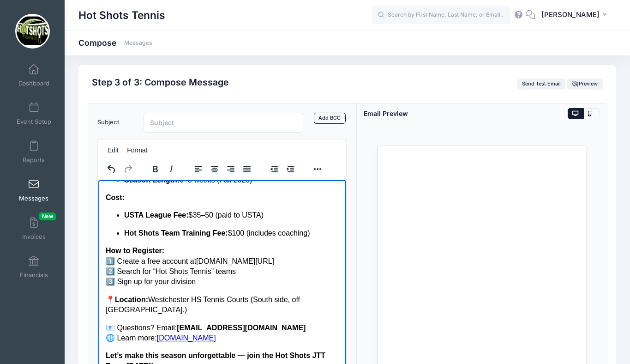  I want to click on h1: Compose, so click(115, 42).